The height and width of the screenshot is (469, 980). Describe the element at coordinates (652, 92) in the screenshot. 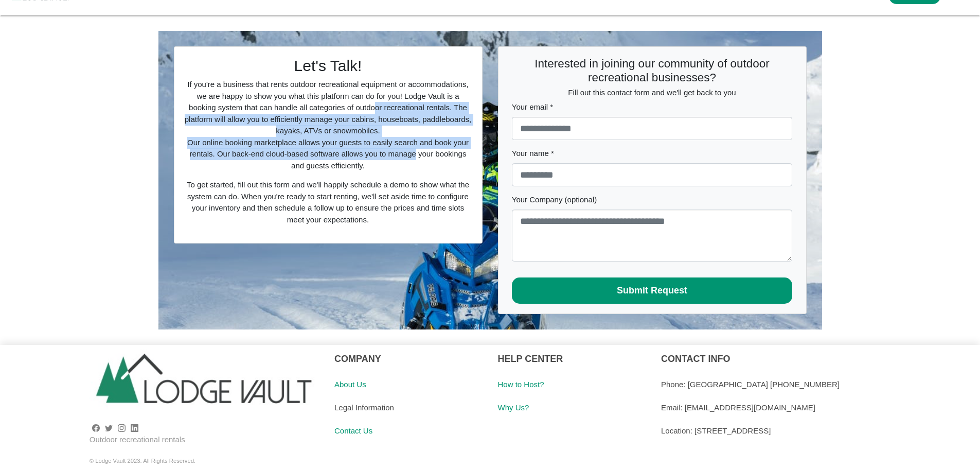

I see `h6: Fill out this contact form and we'll get back to you` at that location.